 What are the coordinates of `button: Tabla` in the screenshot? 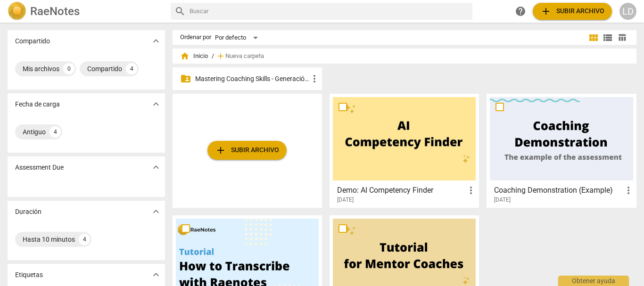 It's located at (622, 38).